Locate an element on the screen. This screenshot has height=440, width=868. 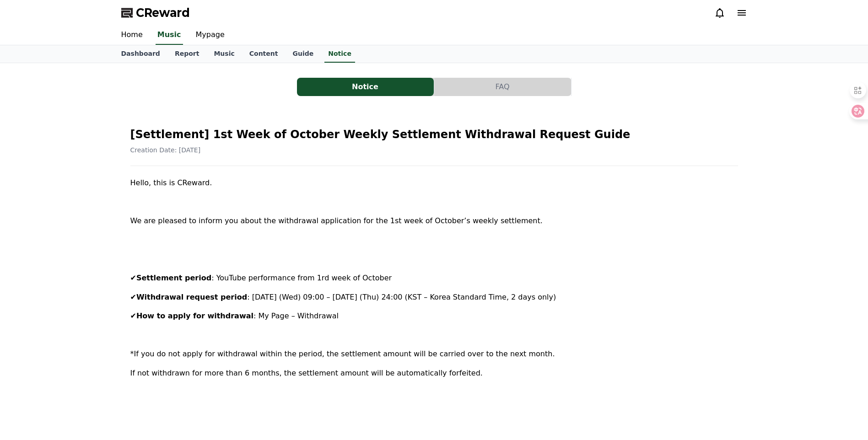
strong: Settlement period is located at coordinates (174, 278).